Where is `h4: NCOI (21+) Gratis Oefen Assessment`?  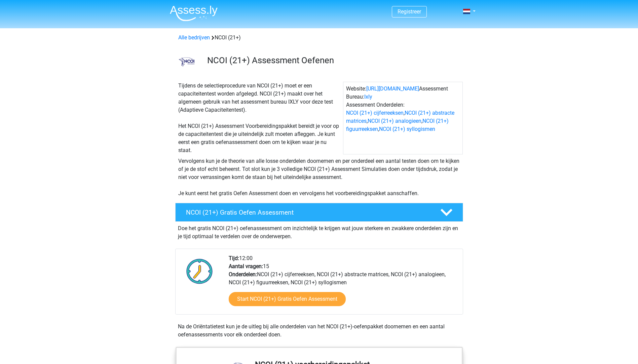 h4: NCOI (21+) Gratis Oefen Assessment is located at coordinates (308, 212).